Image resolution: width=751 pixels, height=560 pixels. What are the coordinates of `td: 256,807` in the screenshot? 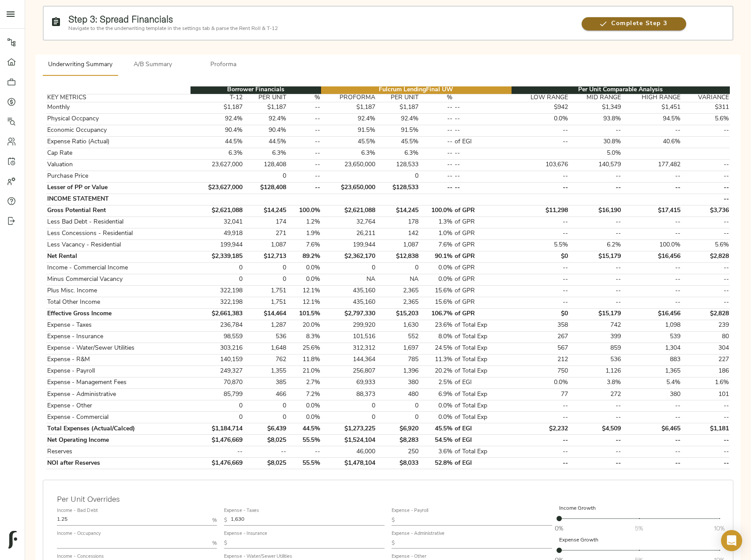 It's located at (348, 371).